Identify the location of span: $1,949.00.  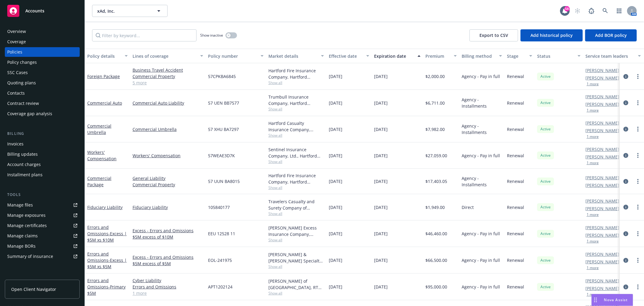
(435, 207).